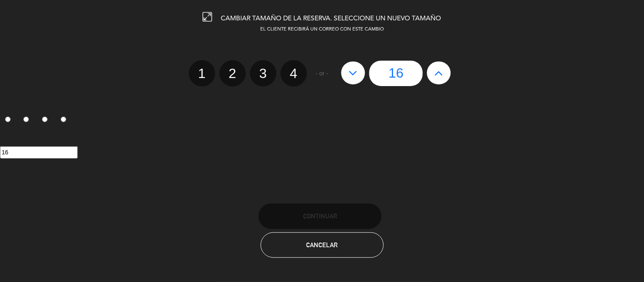 This screenshot has height=282, width=644. Describe the element at coordinates (8, 119) in the screenshot. I see `input: 1` at that location.